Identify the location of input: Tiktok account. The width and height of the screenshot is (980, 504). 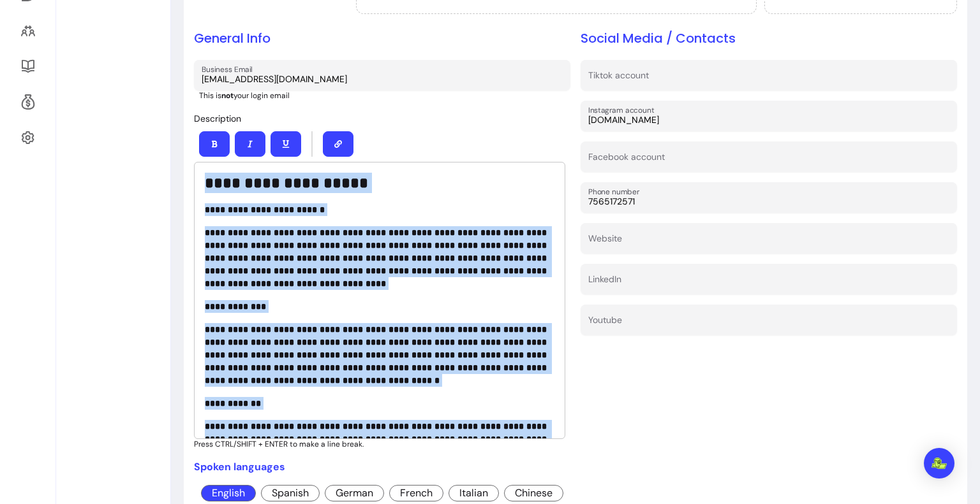
(768, 79).